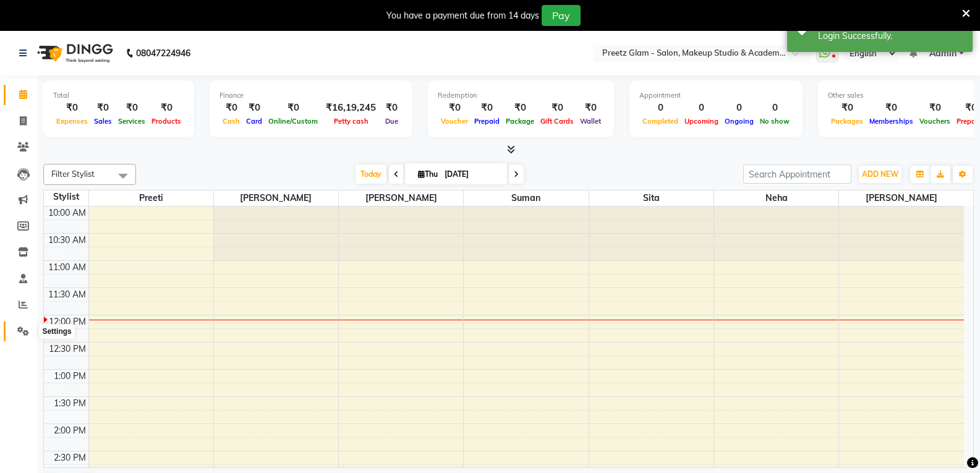  I want to click on span: Upcoming, so click(701, 121).